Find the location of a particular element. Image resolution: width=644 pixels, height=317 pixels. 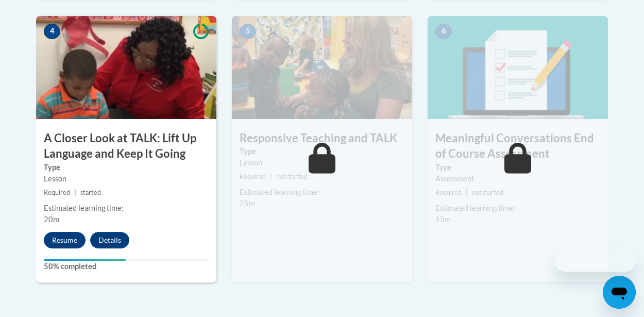

div: Your progress is located at coordinates (85, 260).